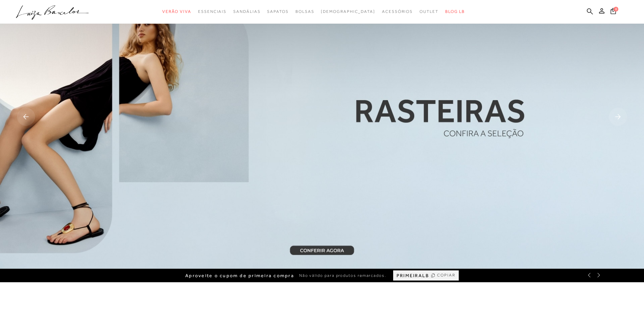 The image size is (644, 311). Describe the element at coordinates (212, 12) in the screenshot. I see `span: Essenciais` at that location.